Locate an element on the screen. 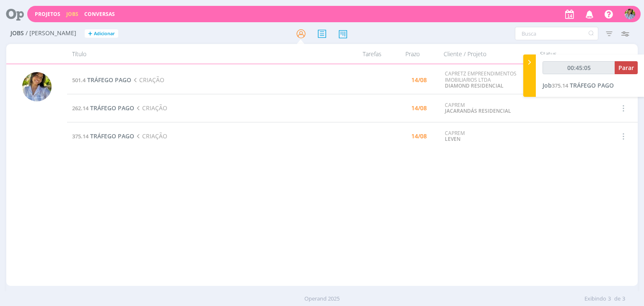  a: Job375.14TRÁFEGO PAGO is located at coordinates (578, 85).